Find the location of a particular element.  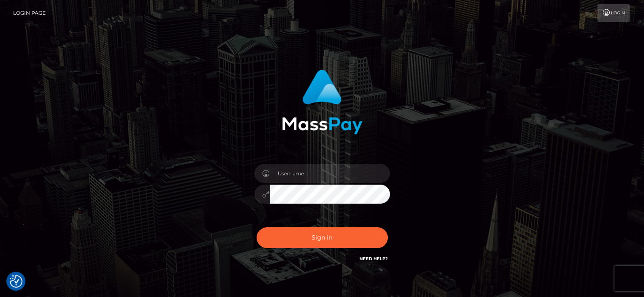

img: MassPay Login is located at coordinates (322, 102).